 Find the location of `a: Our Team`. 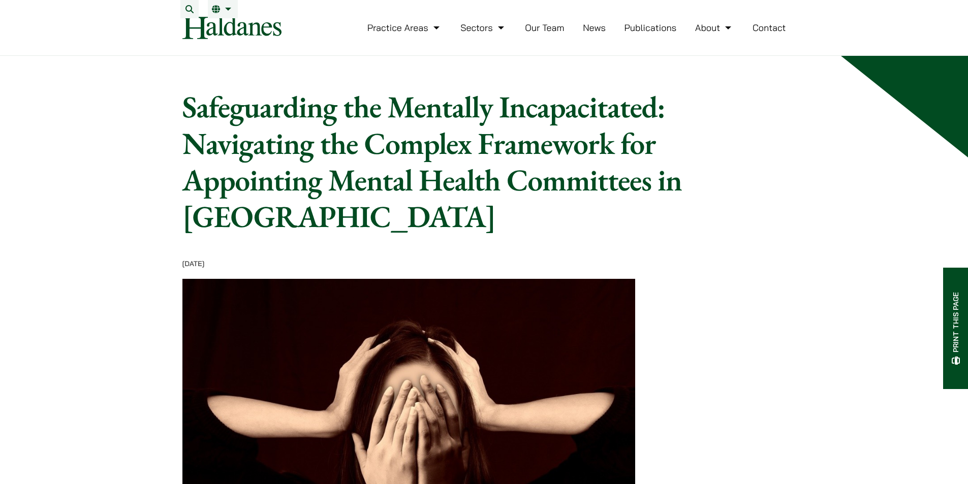

a: Our Team is located at coordinates (544, 27).